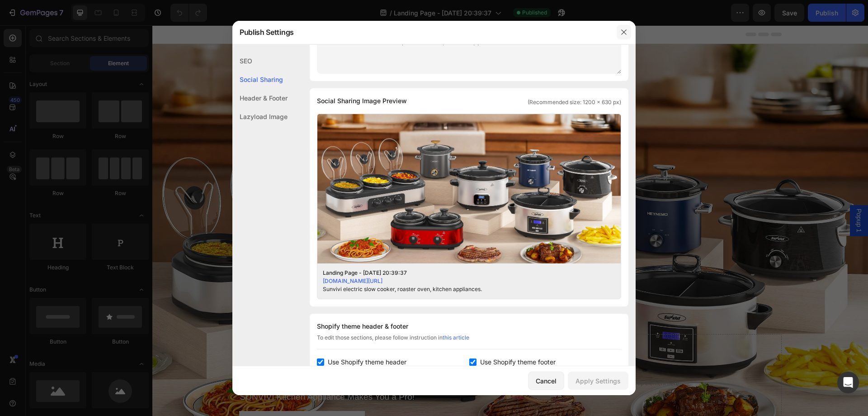 The height and width of the screenshot is (416, 868). Describe the element at coordinates (194, 340) in the screenshot. I see `strong: Made just for you` at that location.